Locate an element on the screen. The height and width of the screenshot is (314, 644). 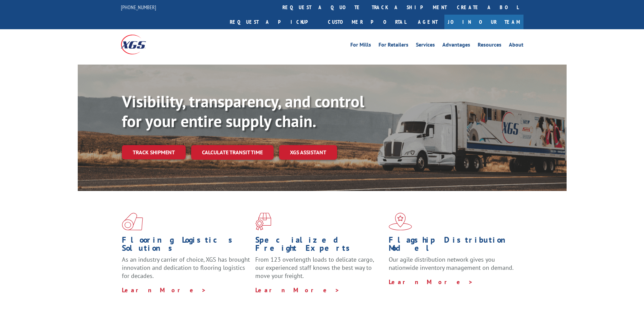
p: From 123 overlength loads to delicate cargo, our experienced staff knows the best way to move you... is located at coordinates (320, 271).